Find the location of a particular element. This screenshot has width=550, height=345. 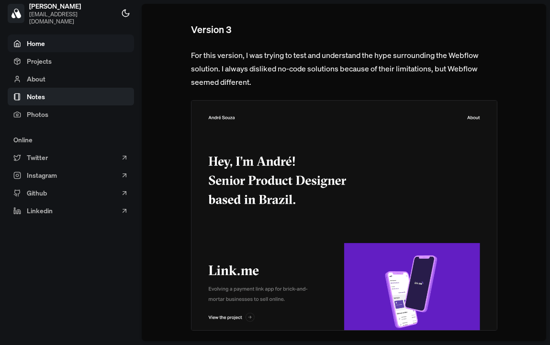

span: Twitter is located at coordinates (37, 157).